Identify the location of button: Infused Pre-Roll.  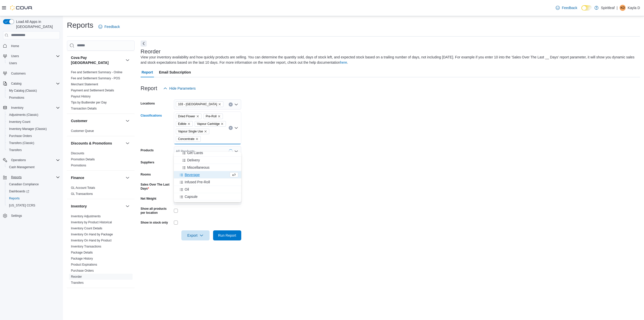
(208, 182).